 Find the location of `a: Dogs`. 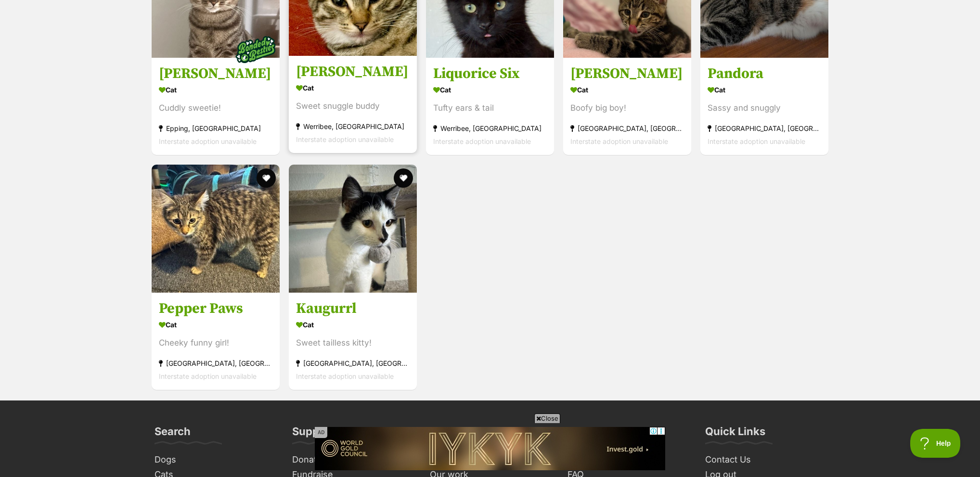

a: Dogs is located at coordinates (215, 459).